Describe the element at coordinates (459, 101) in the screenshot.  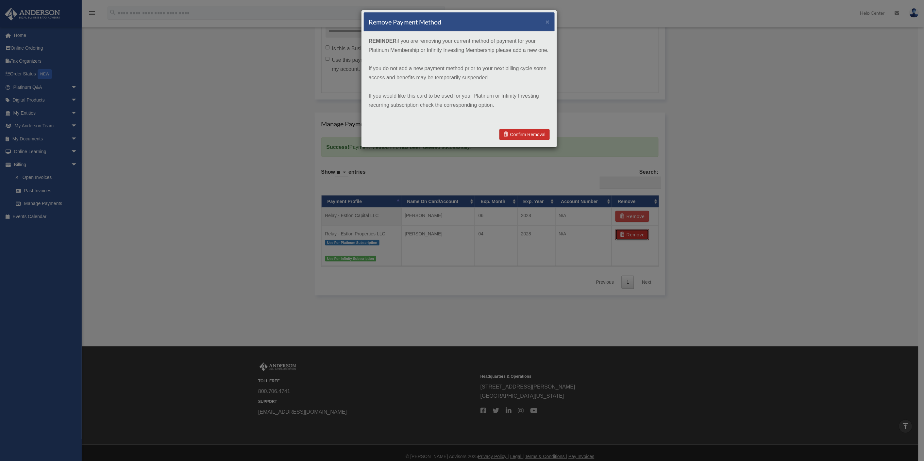
I see `p: If you would like this card to be used for your Platinum or Infinity Investing recurring subscrip...` at that location.